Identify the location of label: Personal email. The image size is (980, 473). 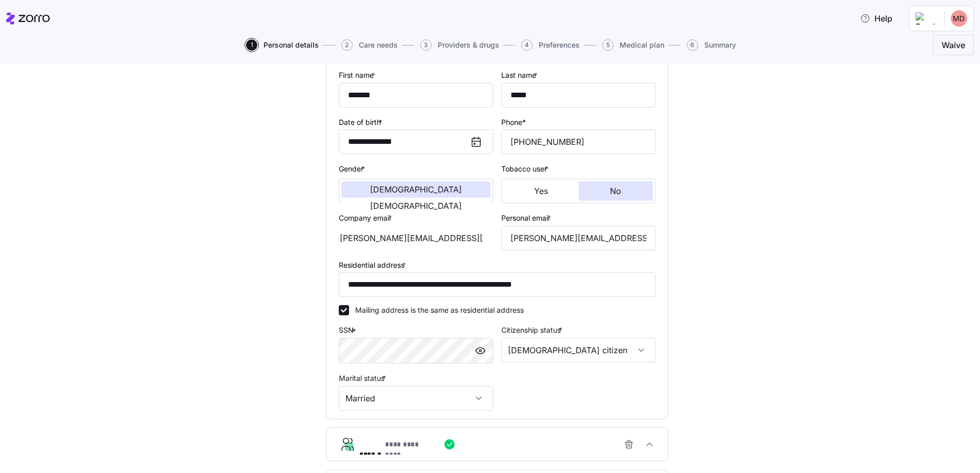
(527, 218).